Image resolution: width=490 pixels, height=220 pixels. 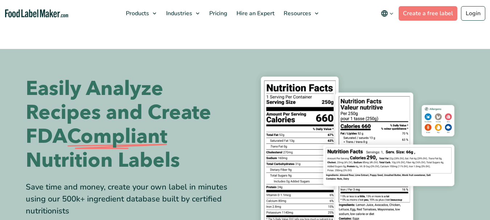 I want to click on span: Products, so click(x=137, y=13).